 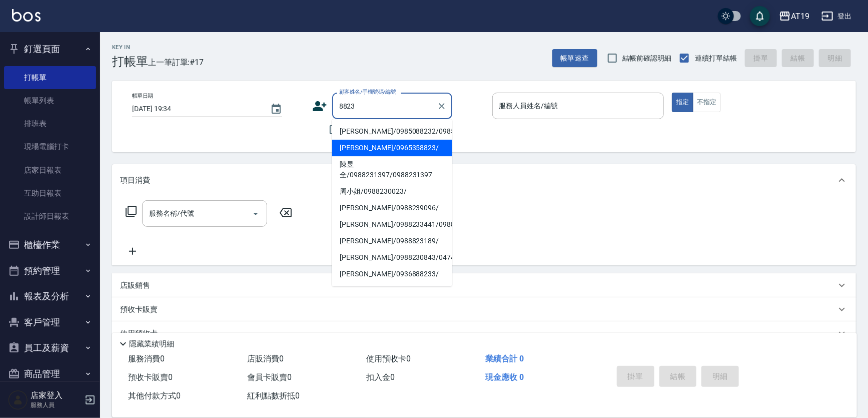 What do you see at coordinates (50, 216) in the screenshot?
I see `a: 設計師日報表` at bounding box center [50, 216].